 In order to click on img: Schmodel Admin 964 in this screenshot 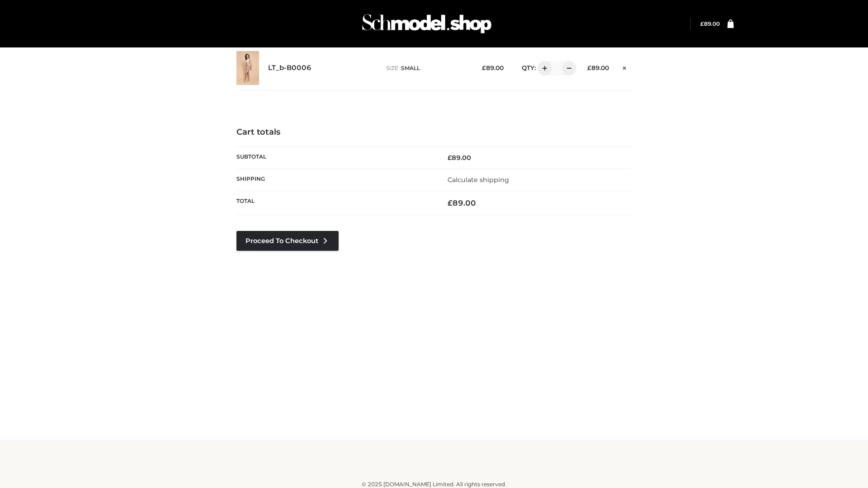, I will do `click(427, 24)`.